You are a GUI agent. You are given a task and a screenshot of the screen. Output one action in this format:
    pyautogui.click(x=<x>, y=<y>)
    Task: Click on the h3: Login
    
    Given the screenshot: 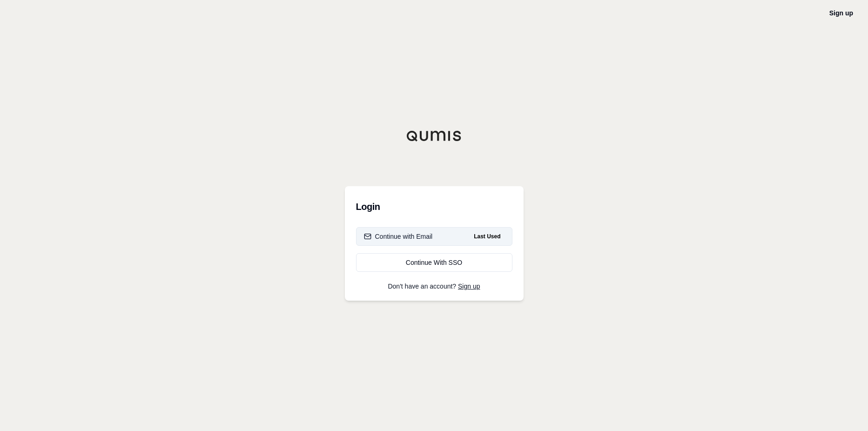 What is the action you would take?
    pyautogui.click(x=434, y=207)
    